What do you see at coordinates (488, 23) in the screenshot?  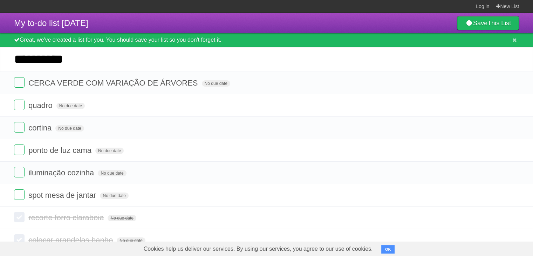 I see `a: SaveThis List` at bounding box center [488, 23].